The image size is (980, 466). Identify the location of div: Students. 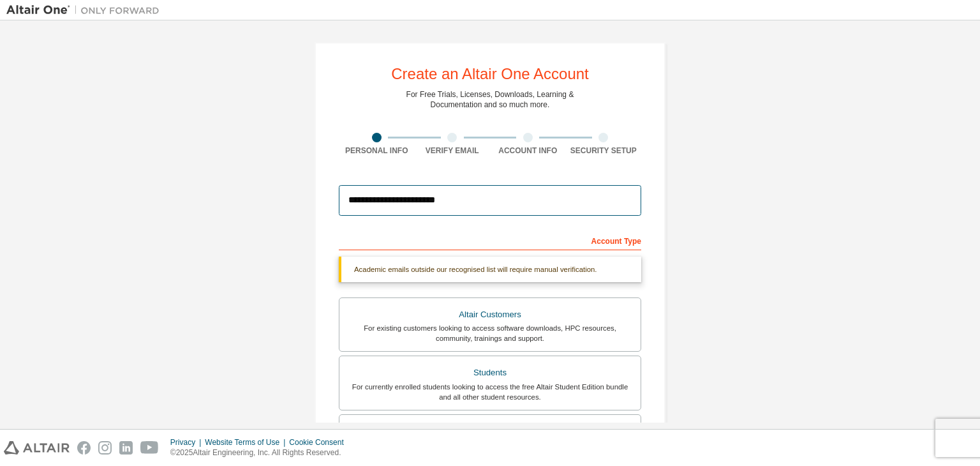
(490, 373).